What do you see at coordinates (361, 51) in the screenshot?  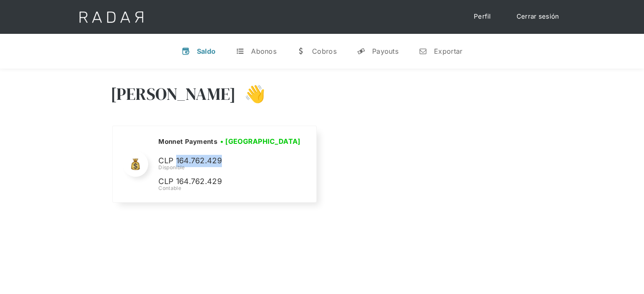 I see `div: y` at bounding box center [361, 51].